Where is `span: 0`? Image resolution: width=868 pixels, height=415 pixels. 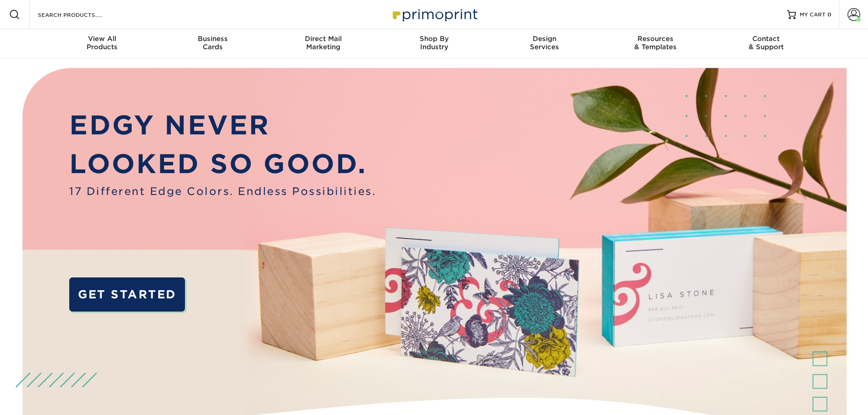
span: 0 is located at coordinates (829, 14).